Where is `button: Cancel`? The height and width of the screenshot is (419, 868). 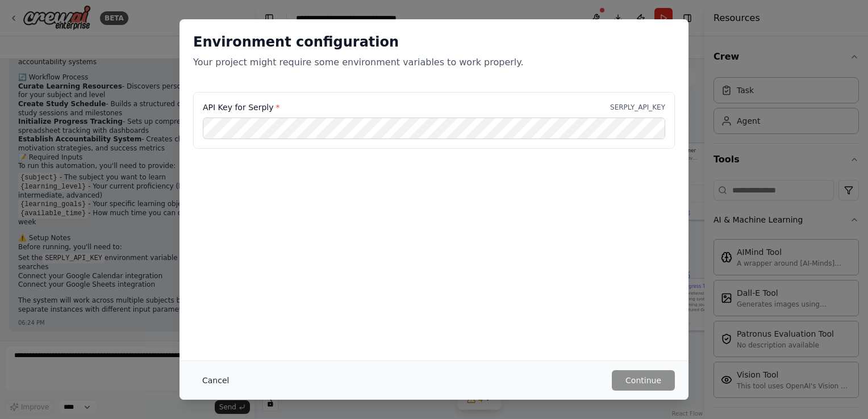
button: Cancel is located at coordinates (215, 381).